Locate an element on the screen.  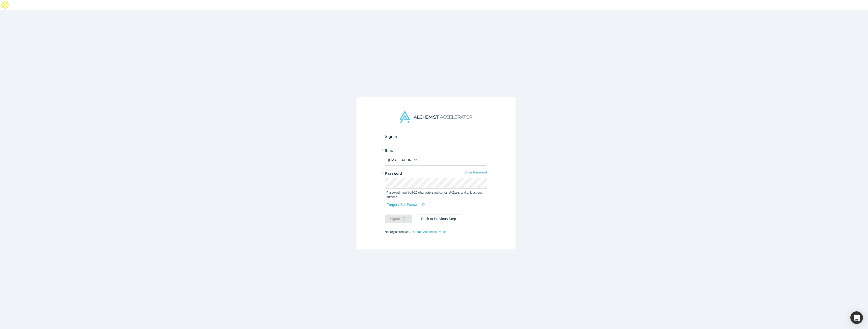
h2: Sign In is located at coordinates (436, 137).